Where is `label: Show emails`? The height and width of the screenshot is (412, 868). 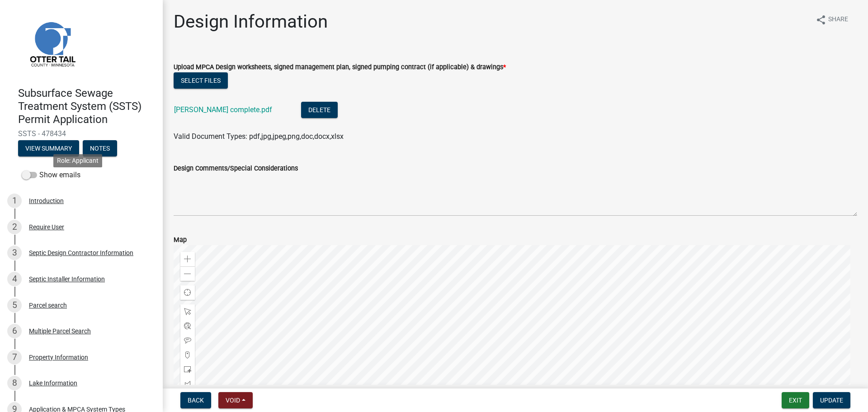
label: Show emails is located at coordinates (51, 175).